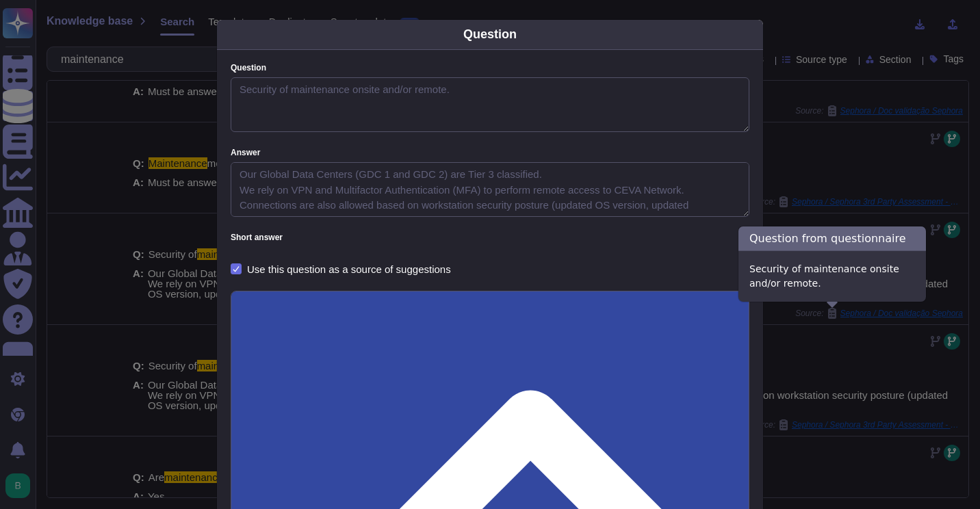 The width and height of the screenshot is (980, 509). Describe the element at coordinates (832, 239) in the screenshot. I see `h3: Question from questionnaire` at that location.